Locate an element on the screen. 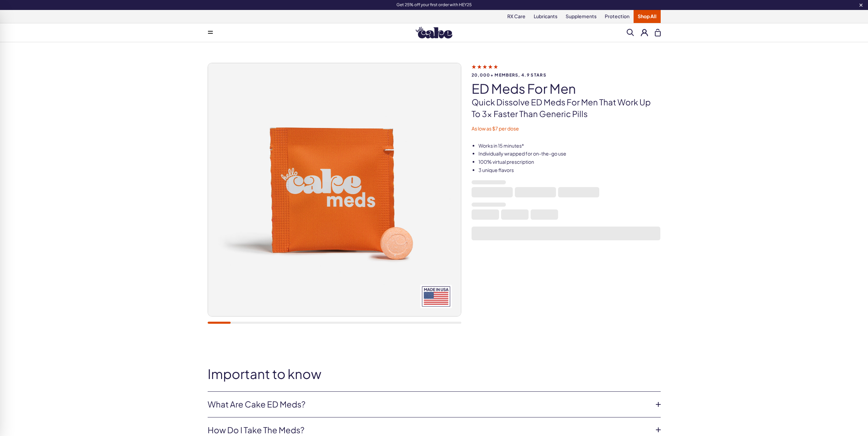 Image resolution: width=868 pixels, height=436 pixels. span: 20,000+ members, 4.9 stars is located at coordinates (566, 75).